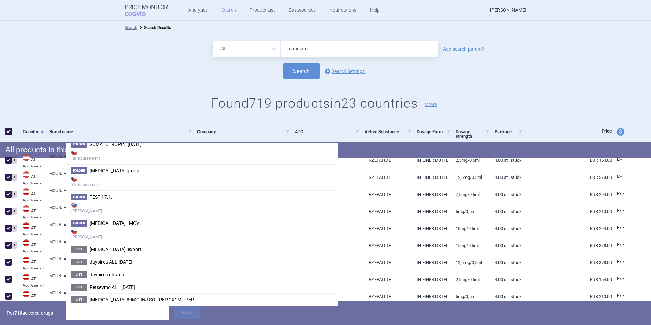  I want to click on span: TALTZ 80MG INJ SOL PEP 2X1ML PEP, so click(142, 300).